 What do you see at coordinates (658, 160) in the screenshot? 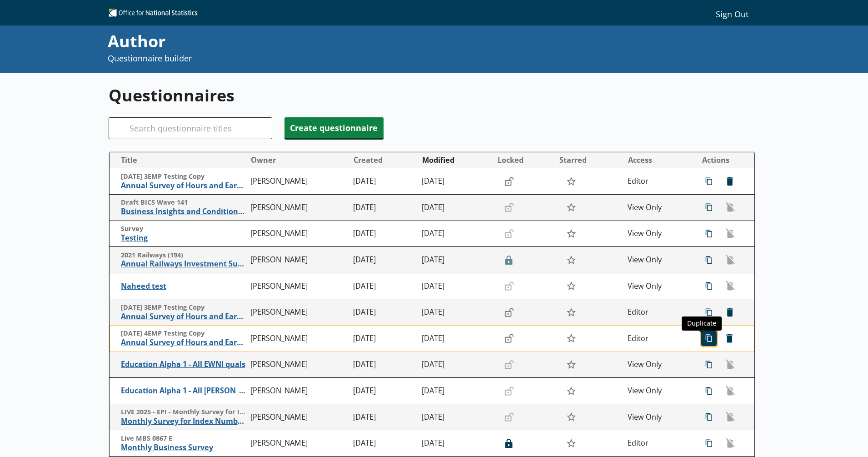
I see `button: Access` at bounding box center [658, 160].